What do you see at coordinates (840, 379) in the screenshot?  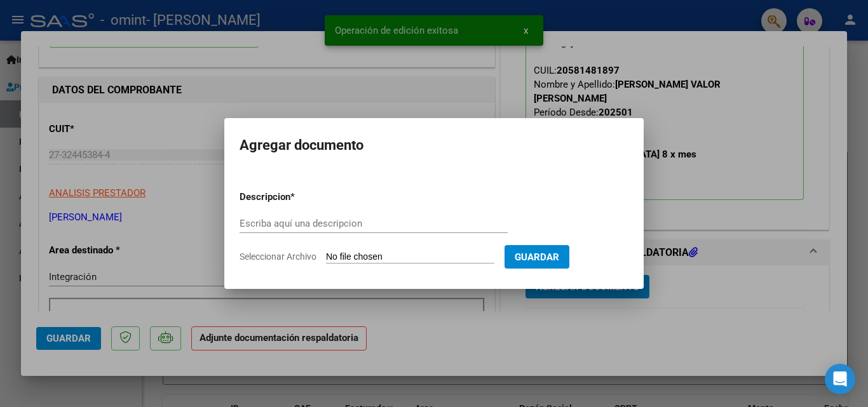 I see `div: Open Intercom Messenger` at bounding box center [840, 379].